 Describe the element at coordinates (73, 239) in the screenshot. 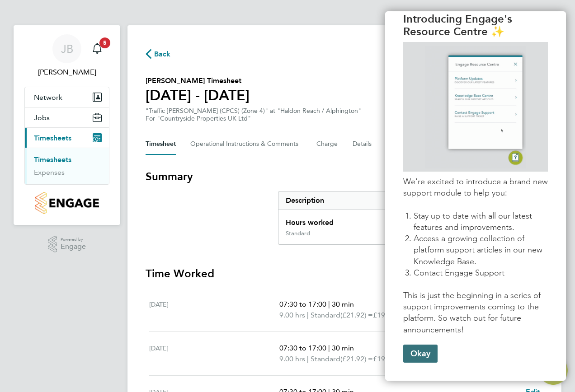

I see `span: Powered by` at that location.